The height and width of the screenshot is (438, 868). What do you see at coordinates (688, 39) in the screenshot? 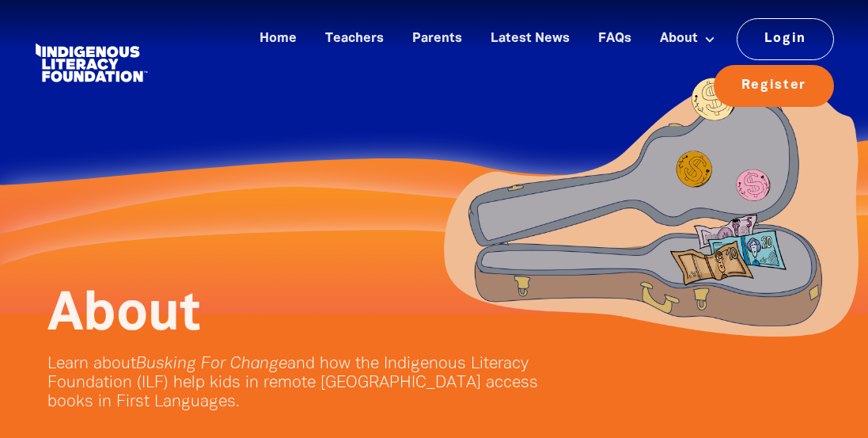
I see `a: About` at bounding box center [688, 39].